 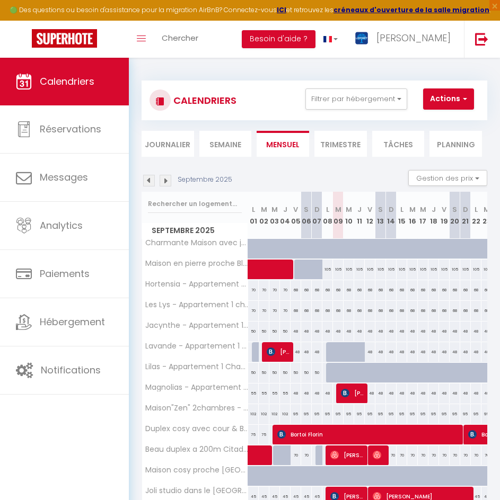 What do you see at coordinates (380, 215) in the screenshot?
I see `th: 13` at bounding box center [380, 215].